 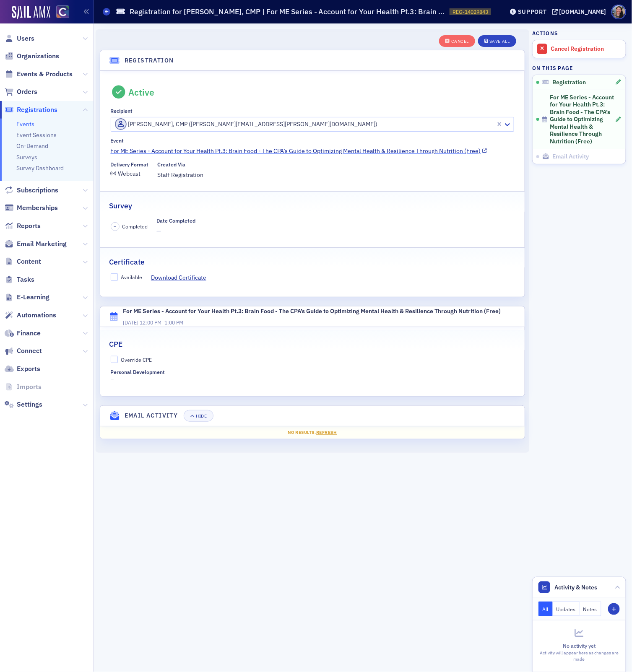 I want to click on button: Notes, so click(x=591, y=608).